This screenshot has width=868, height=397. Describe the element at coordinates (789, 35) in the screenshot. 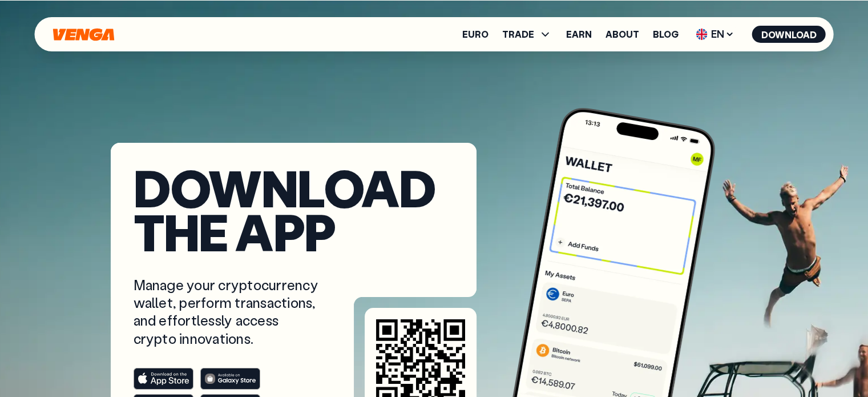

I see `button: Download` at that location.